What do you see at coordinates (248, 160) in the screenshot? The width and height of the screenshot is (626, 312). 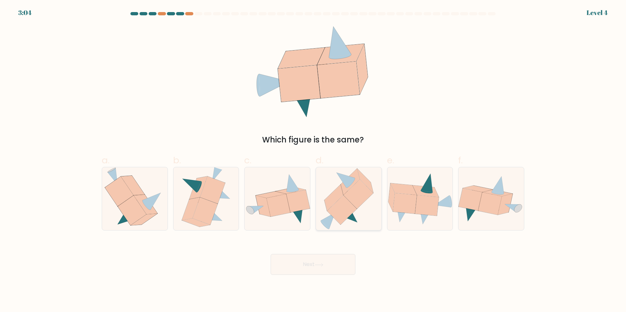 I see `span: c.` at bounding box center [248, 160].